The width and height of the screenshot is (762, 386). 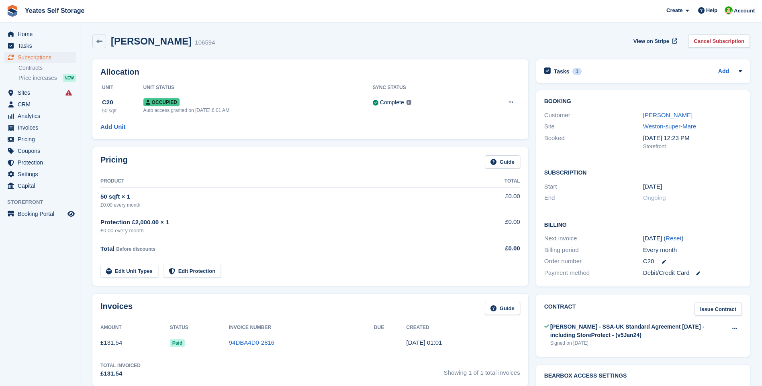 I want to click on span: Protection, so click(x=42, y=163).